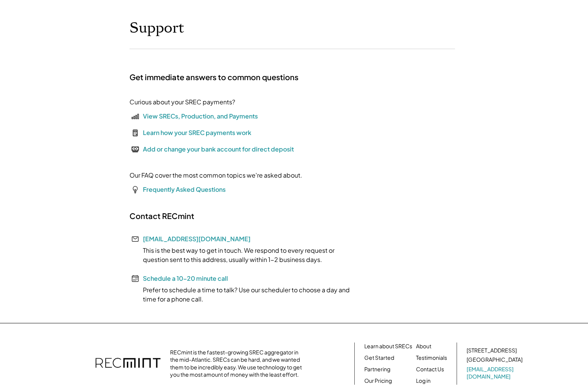  I want to click on a: Frequently Asked Questions, so click(184, 189).